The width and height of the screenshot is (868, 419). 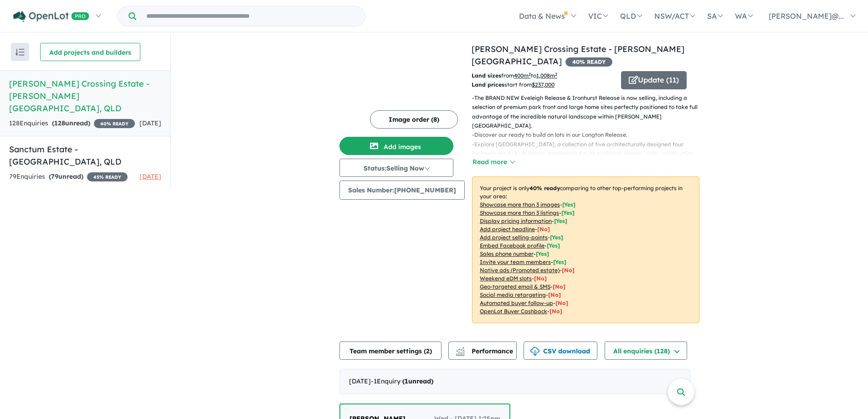 I want to click on b: Land prices, so click(x=488, y=85).